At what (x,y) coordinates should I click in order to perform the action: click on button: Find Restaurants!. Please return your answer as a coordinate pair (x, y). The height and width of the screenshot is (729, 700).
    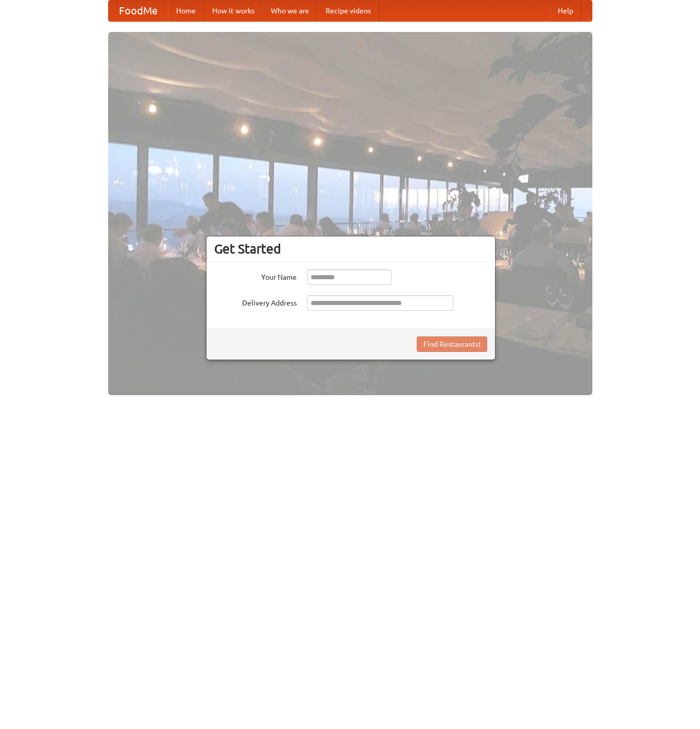
    Looking at the image, I should click on (452, 344).